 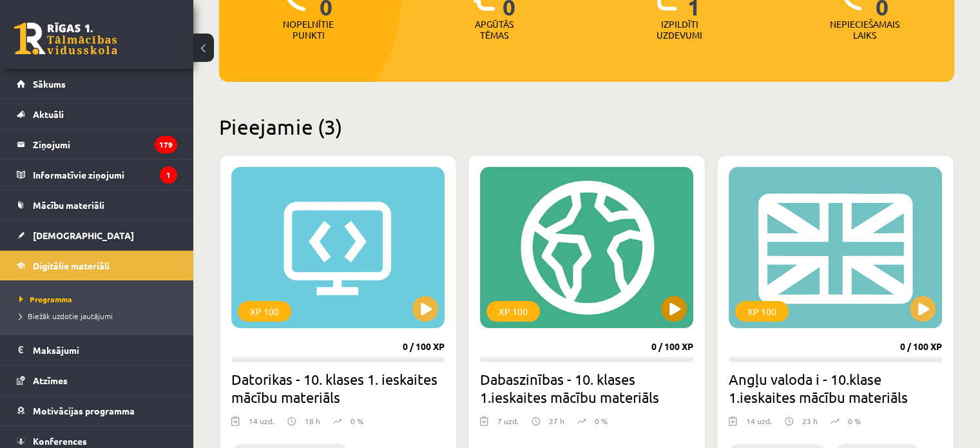 What do you see at coordinates (97, 84) in the screenshot?
I see `a: Sākums` at bounding box center [97, 84].